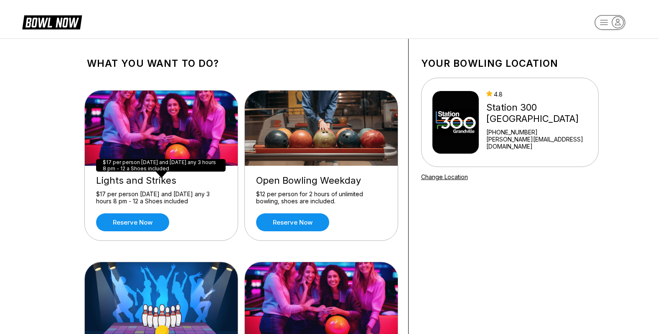  Describe the element at coordinates (445, 177) in the screenshot. I see `a: Change Location` at that location.